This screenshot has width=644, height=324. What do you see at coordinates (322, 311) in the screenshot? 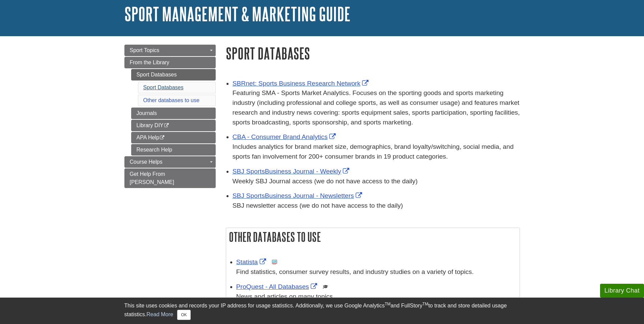
I see `div: This site uses cookies and records your IP address for usage statistics. Additionally, we use Goo...` at bounding box center [322, 311].